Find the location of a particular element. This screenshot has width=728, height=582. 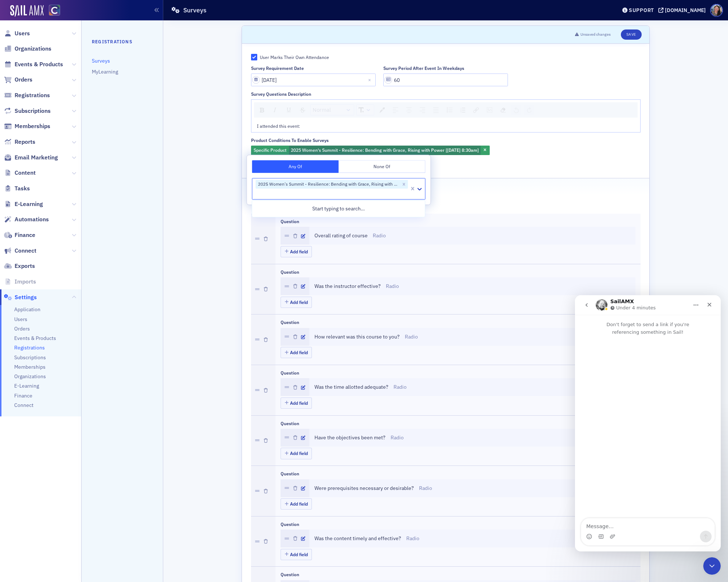

div: Image is located at coordinates (489, 110).